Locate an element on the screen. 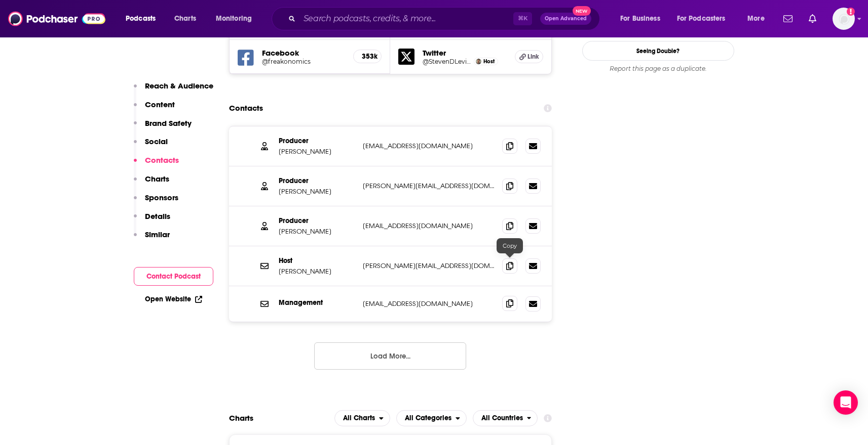 This screenshot has width=868, height=445. input: Search podcasts, credits, & more... is located at coordinates (406, 19).